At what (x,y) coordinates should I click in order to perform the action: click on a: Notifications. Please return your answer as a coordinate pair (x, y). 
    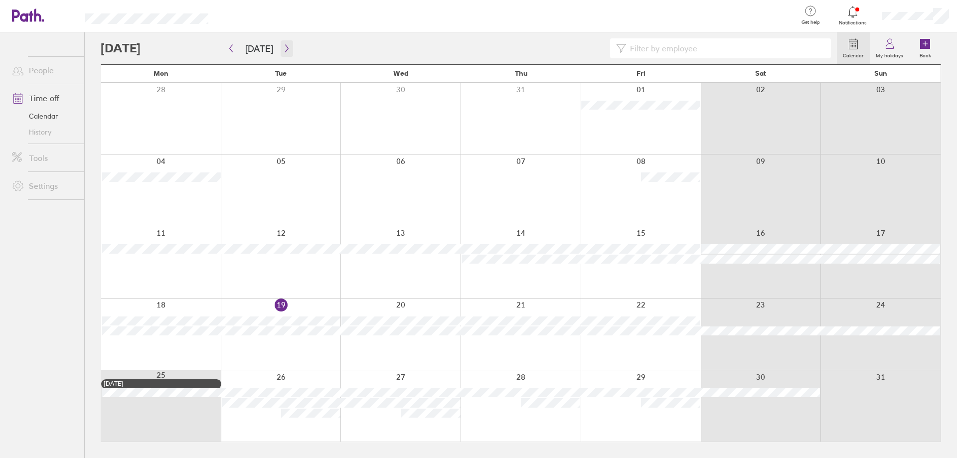
    Looking at the image, I should click on (852, 15).